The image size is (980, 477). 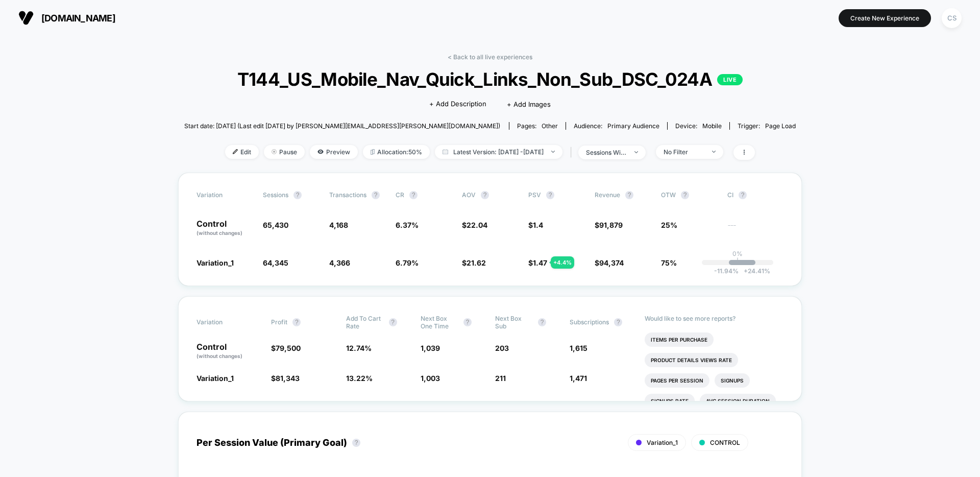 What do you see at coordinates (224, 228) in the screenshot?
I see `p: Control` at bounding box center [224, 228].